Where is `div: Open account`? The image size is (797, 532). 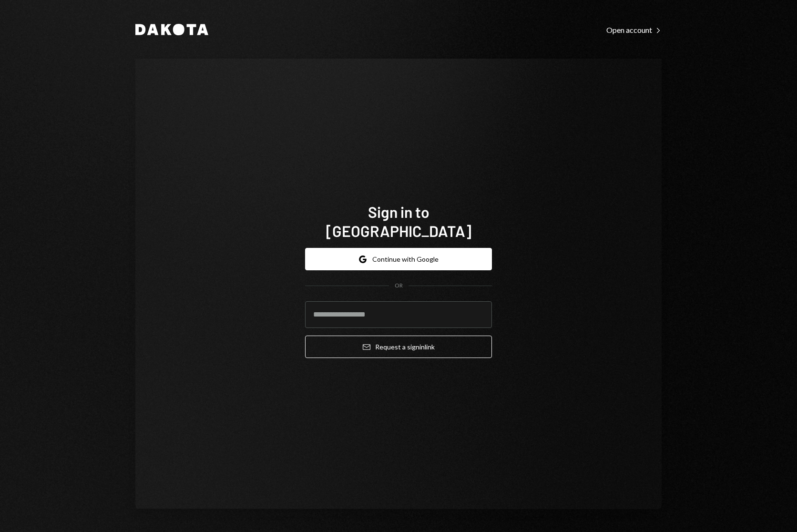 div: Open account is located at coordinates (634, 30).